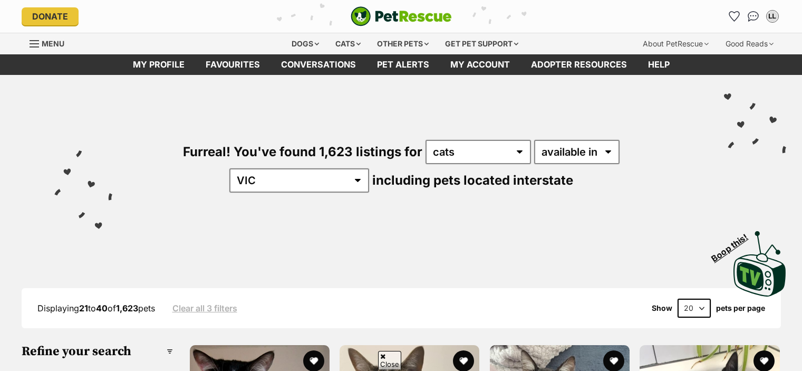 This screenshot has width=802, height=371. What do you see at coordinates (749, 44) in the screenshot?
I see `div: Good Reads` at bounding box center [749, 44].